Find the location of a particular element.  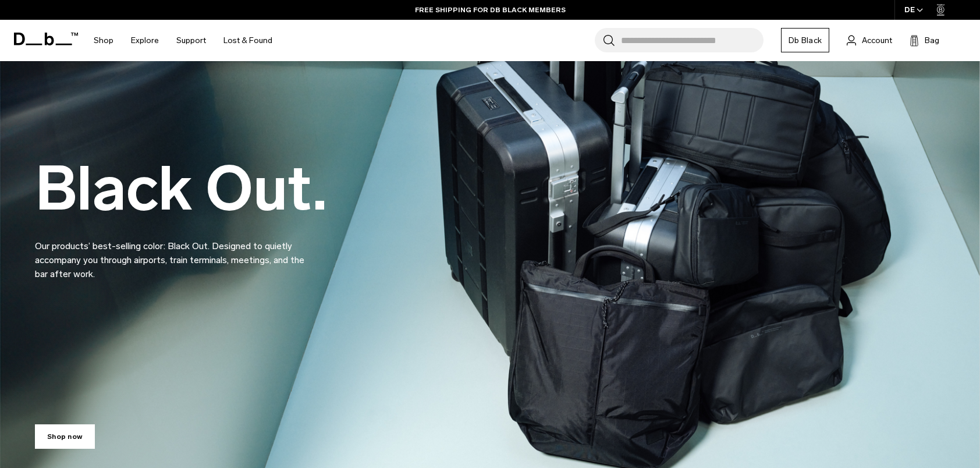

span: Bag is located at coordinates (932, 40).